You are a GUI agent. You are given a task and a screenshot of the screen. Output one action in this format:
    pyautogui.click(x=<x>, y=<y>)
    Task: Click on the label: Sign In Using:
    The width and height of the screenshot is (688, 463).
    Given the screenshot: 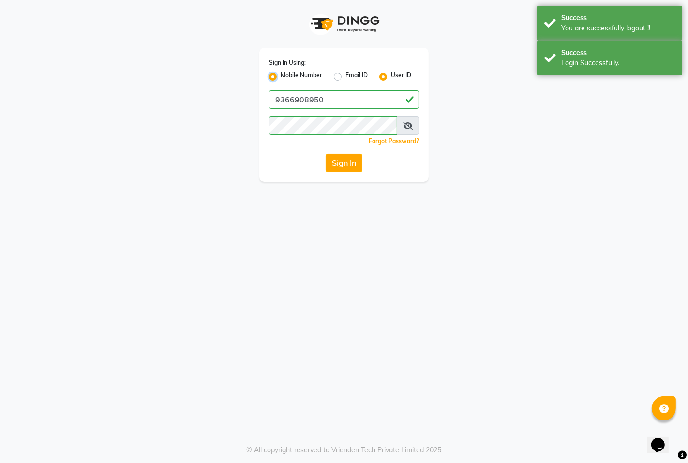 What is the action you would take?
    pyautogui.click(x=287, y=63)
    